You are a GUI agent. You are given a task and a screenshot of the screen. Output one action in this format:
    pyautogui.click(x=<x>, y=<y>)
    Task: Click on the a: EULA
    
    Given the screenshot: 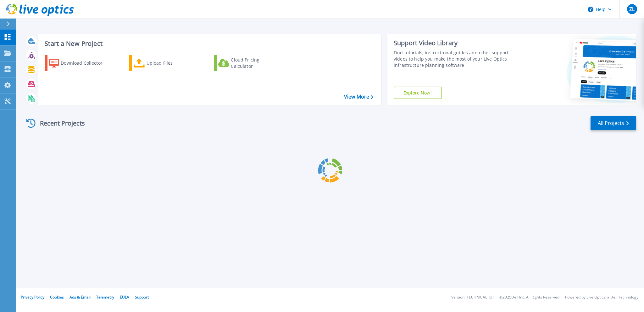 What is the action you would take?
    pyautogui.click(x=125, y=298)
    